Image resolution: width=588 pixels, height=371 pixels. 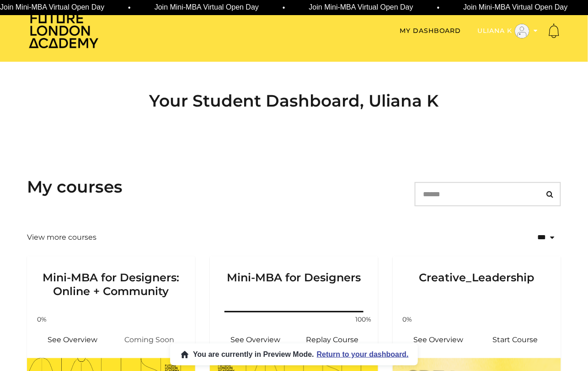 What do you see at coordinates (294, 100) in the screenshot?
I see `h2: Your Student Dashboard, Uliana K` at bounding box center [294, 100].